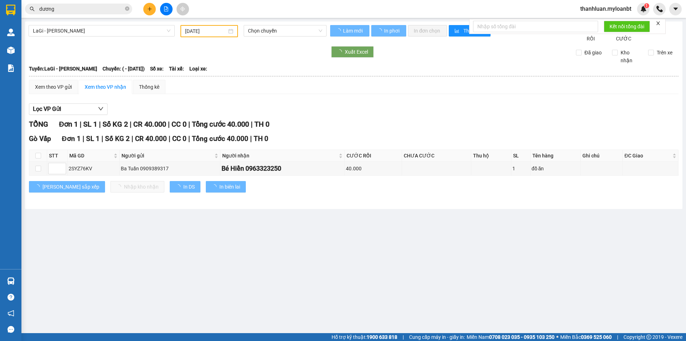  What do you see at coordinates (115, 124) in the screenshot?
I see `span: Số KG 2` at bounding box center [115, 124].